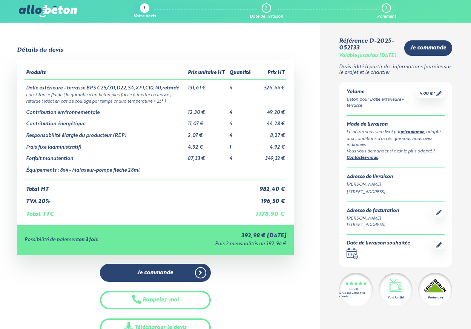 Image resolution: width=471 pixels, height=329 pixels. What do you see at coordinates (356, 289) in the screenshot?
I see `div: Excellent` at bounding box center [356, 289].